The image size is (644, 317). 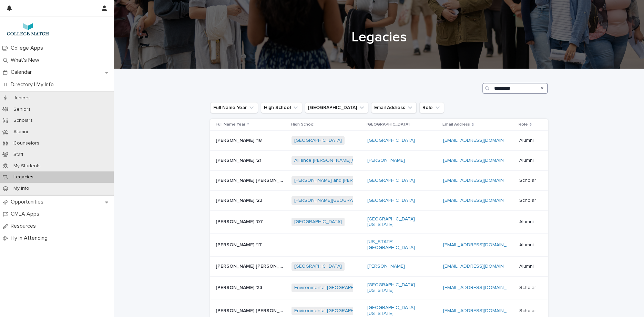 What do you see at coordinates (432, 107) in the screenshot?
I see `button: Role` at bounding box center [432, 107].